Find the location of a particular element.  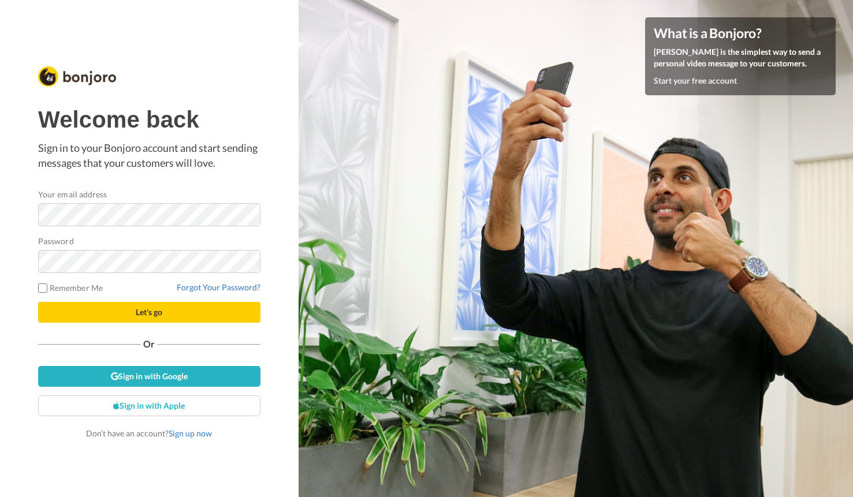

label: Your email address is located at coordinates (72, 194).